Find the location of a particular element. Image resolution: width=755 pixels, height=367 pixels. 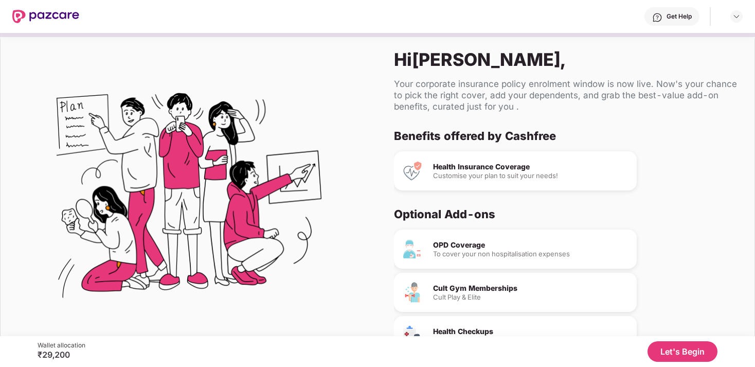

div: Optional Add-ons is located at coordinates (561, 214).